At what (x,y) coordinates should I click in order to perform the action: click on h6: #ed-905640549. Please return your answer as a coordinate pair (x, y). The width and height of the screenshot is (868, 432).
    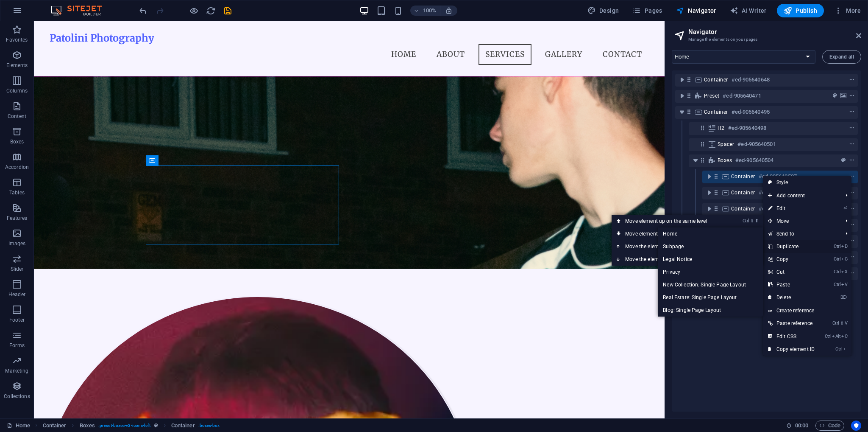
    Looking at the image, I should click on (778, 209).